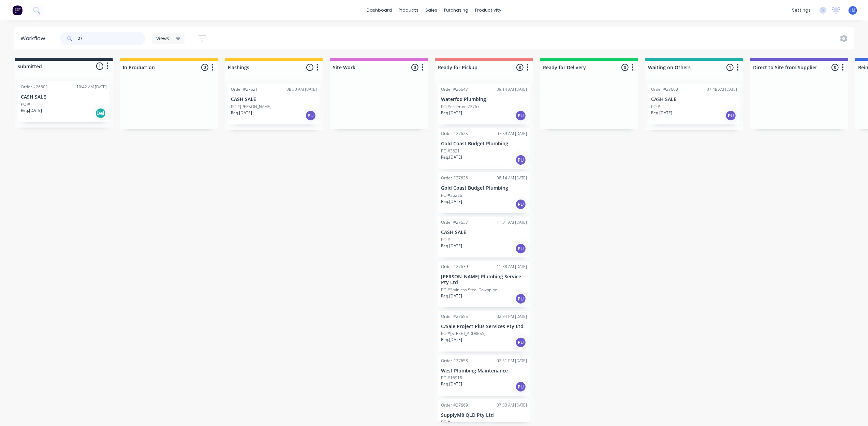  I want to click on div: Order #27669, so click(454, 406).